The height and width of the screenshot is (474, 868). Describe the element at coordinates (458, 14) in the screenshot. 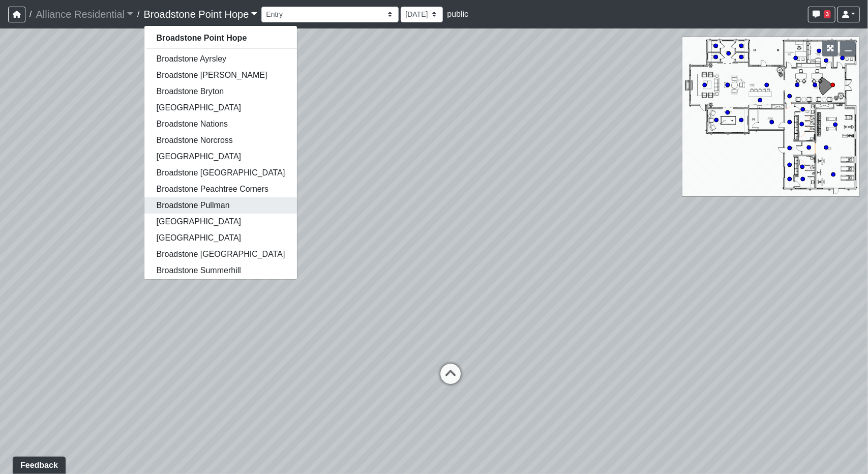

I see `span: public` at that location.